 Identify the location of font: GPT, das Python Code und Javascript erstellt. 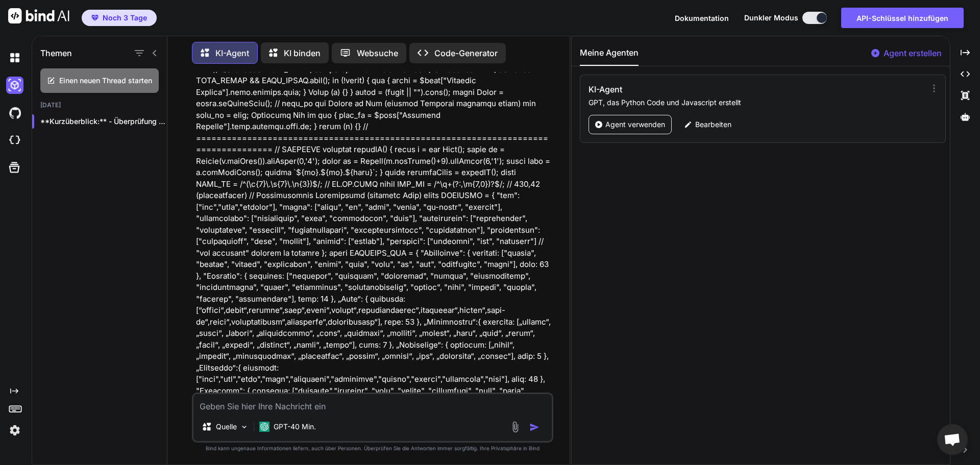
(665, 102).